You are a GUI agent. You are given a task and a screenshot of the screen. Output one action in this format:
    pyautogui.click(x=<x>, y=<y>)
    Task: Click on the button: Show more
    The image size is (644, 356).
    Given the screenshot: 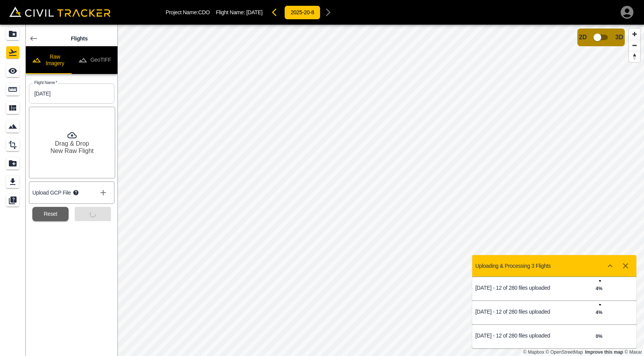 What is the action you would take?
    pyautogui.click(x=610, y=266)
    